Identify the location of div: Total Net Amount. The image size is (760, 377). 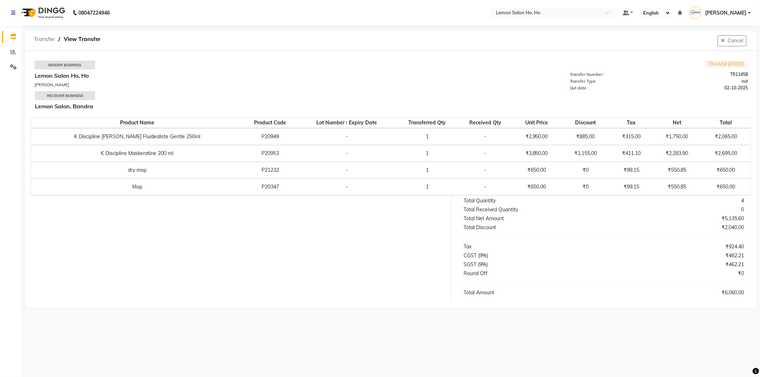
(531, 218).